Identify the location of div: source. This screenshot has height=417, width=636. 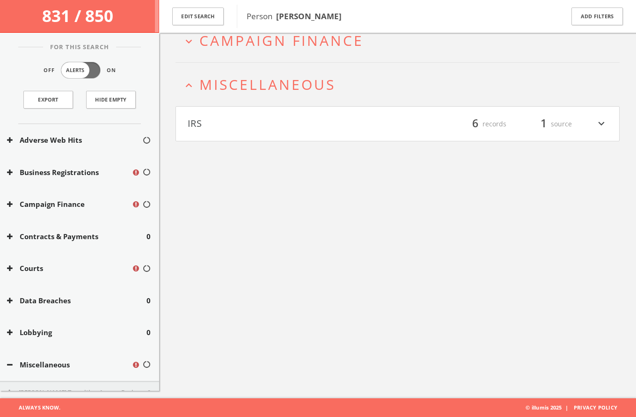
(544, 124).